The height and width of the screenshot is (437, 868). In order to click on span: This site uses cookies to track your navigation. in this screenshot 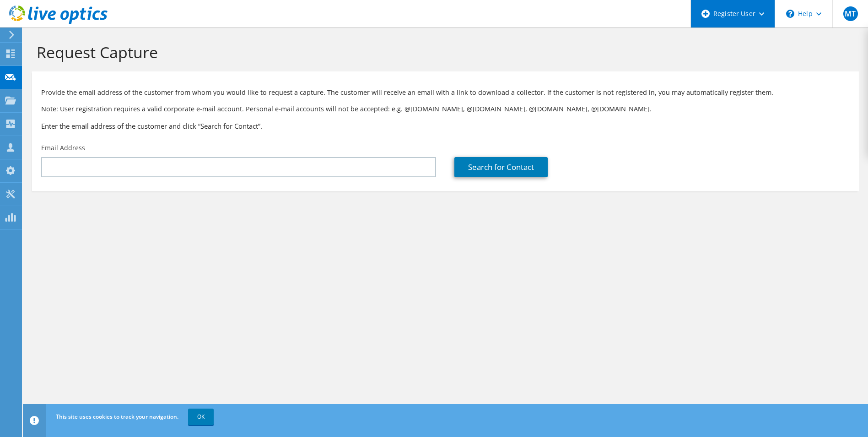, I will do `click(117, 417)`.